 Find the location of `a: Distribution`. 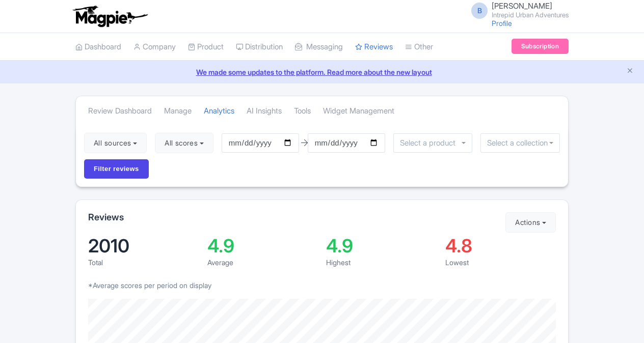

a: Distribution is located at coordinates (259, 47).